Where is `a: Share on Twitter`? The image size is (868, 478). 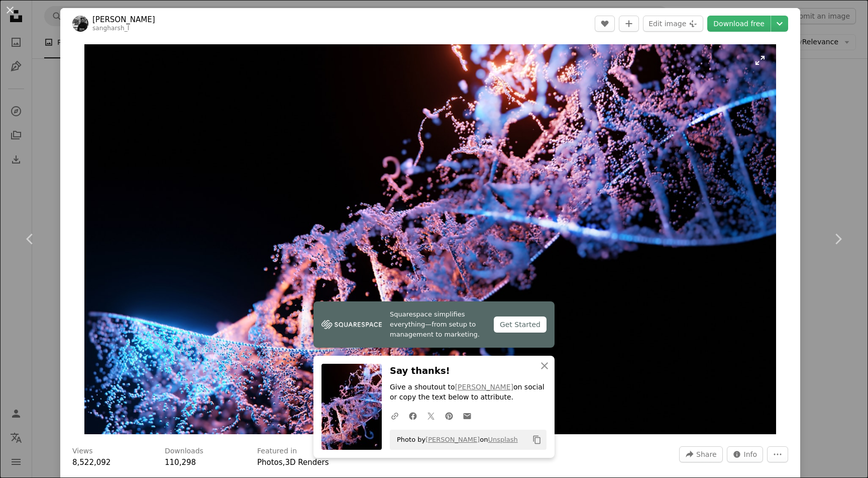 a: Share on Twitter is located at coordinates (431, 416).